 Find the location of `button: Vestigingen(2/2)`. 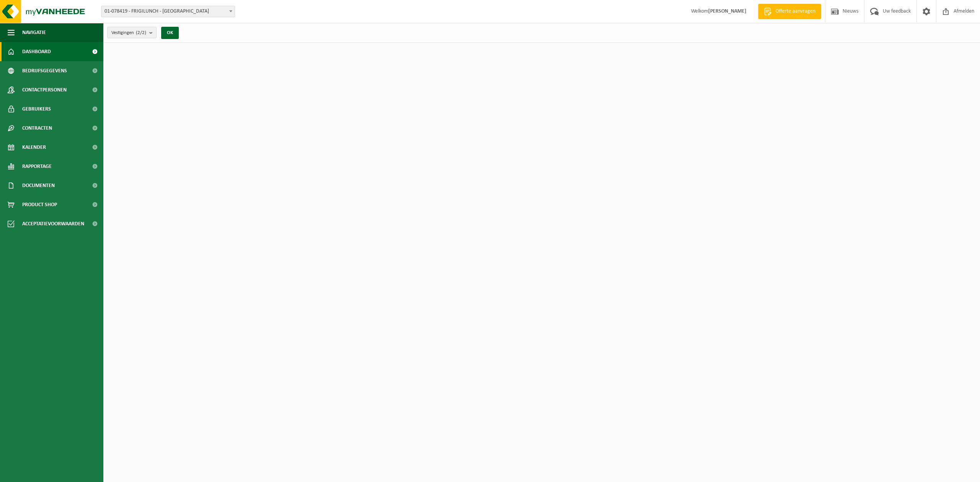

button: Vestigingen(2/2) is located at coordinates (132, 33).